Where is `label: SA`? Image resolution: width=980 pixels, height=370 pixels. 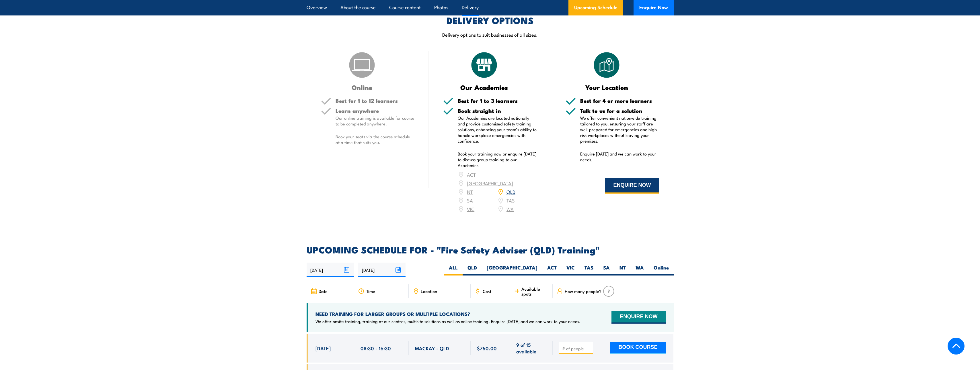
label: SA is located at coordinates (606, 270).